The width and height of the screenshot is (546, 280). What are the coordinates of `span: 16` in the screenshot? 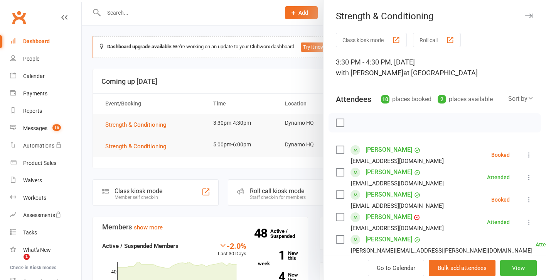 It's located at (57, 127).